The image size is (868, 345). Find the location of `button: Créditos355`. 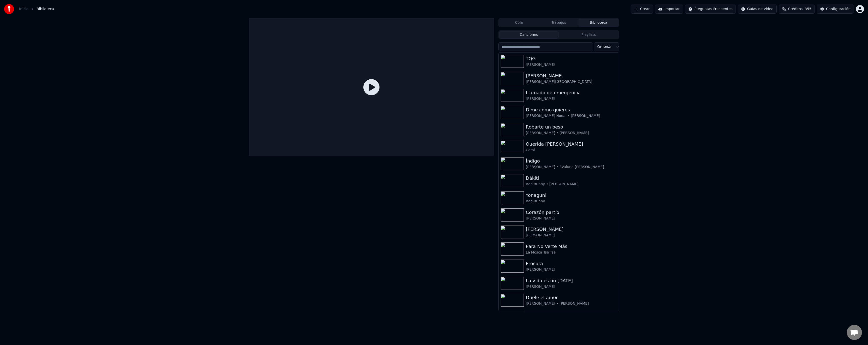

button: Créditos355 is located at coordinates (796, 9).